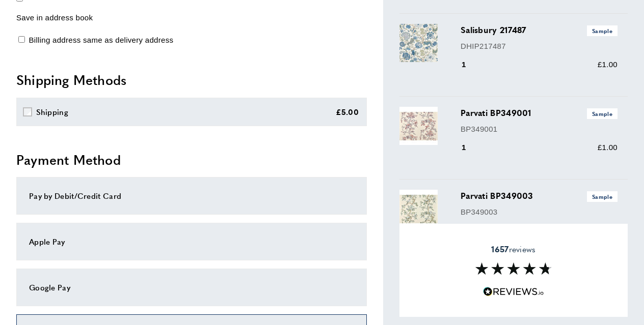  I want to click on h2: Payment Method, so click(191, 160).